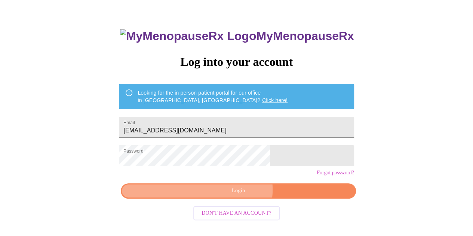  What do you see at coordinates (236, 62) in the screenshot?
I see `h3: Log into your account` at bounding box center [236, 62].